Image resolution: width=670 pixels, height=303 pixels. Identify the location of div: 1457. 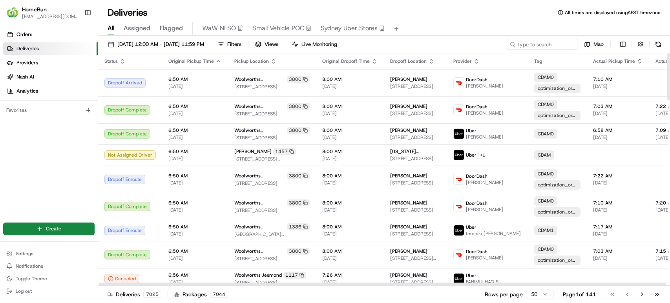
(285, 152).